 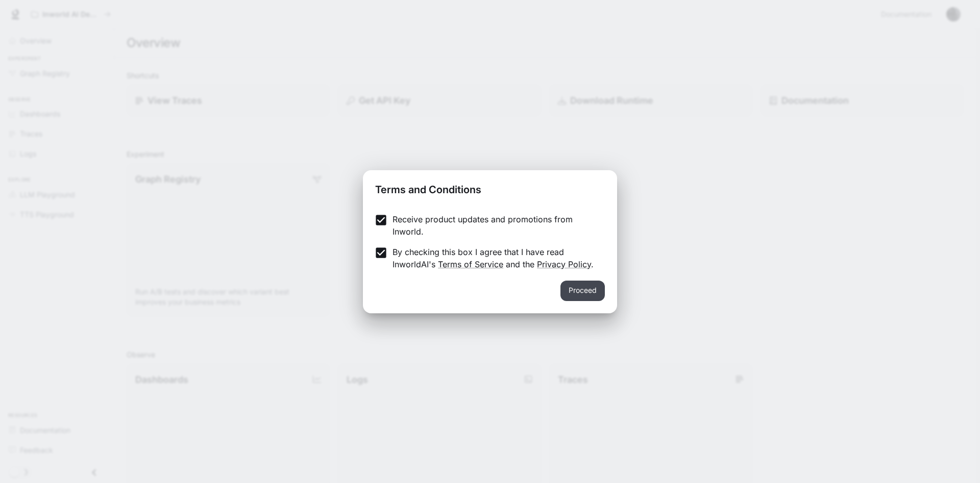 What do you see at coordinates (471, 264) in the screenshot?
I see `a: Terms of Service` at bounding box center [471, 264].